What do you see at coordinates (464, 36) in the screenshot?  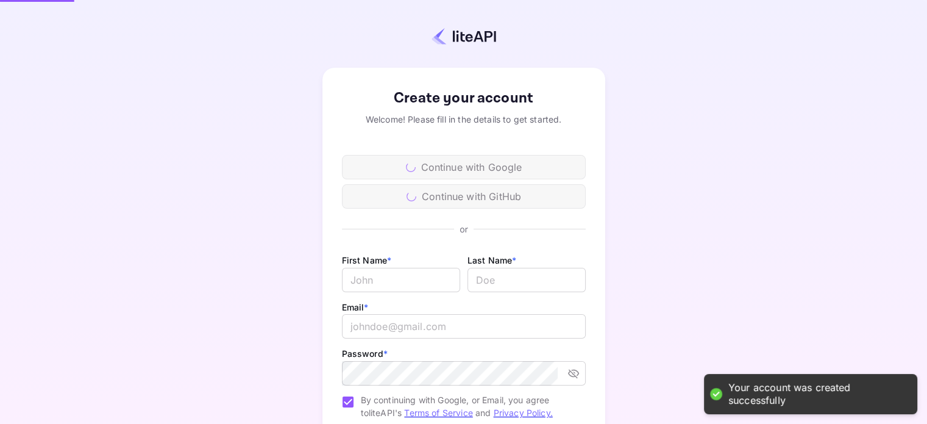 I see `img: liteapi` at bounding box center [464, 36].